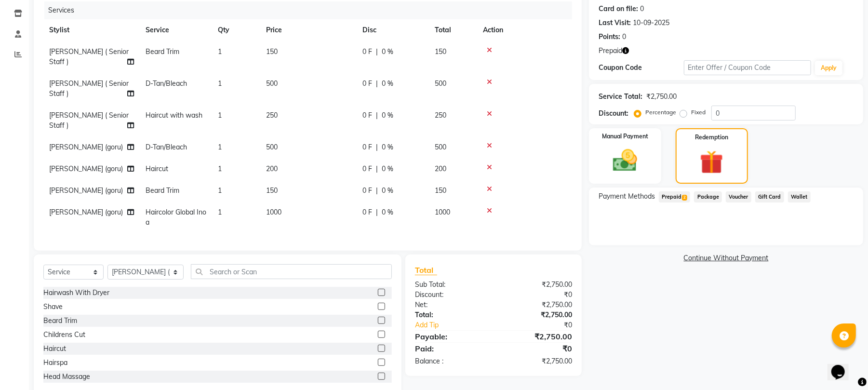 Image resolution: width=868 pixels, height=390 pixels. What do you see at coordinates (176, 217) in the screenshot?
I see `span: Haircolor Global Inoa` at bounding box center [176, 217].